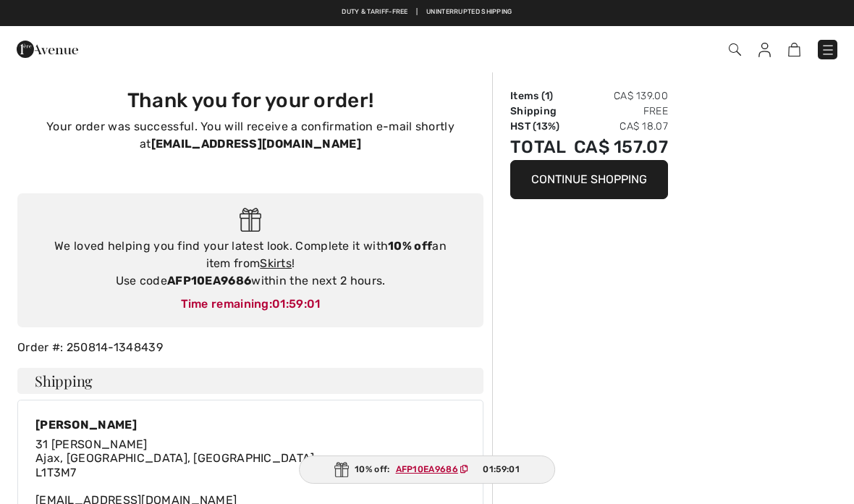 Image resolution: width=854 pixels, height=504 pixels. Describe the element at coordinates (734, 49) in the screenshot. I see `img: Search` at that location.